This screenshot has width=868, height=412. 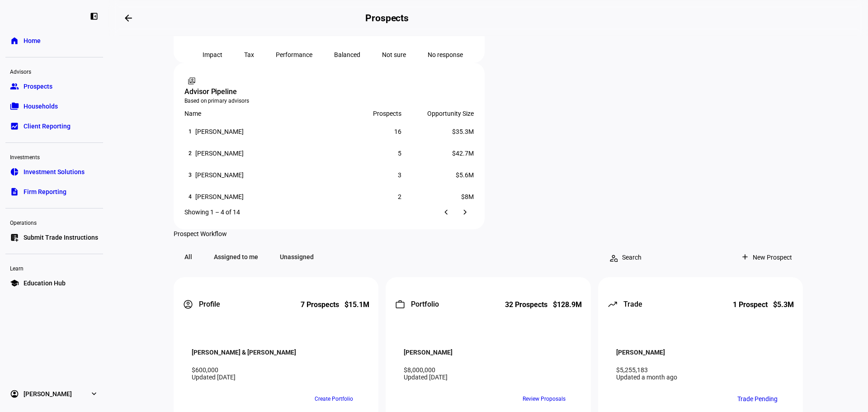 I want to click on div: 4, so click(x=190, y=196).